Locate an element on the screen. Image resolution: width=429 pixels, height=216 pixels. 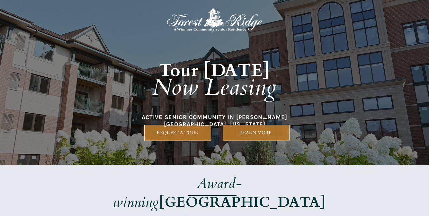
span: REQUEST A TOUR is located at coordinates (178, 133).